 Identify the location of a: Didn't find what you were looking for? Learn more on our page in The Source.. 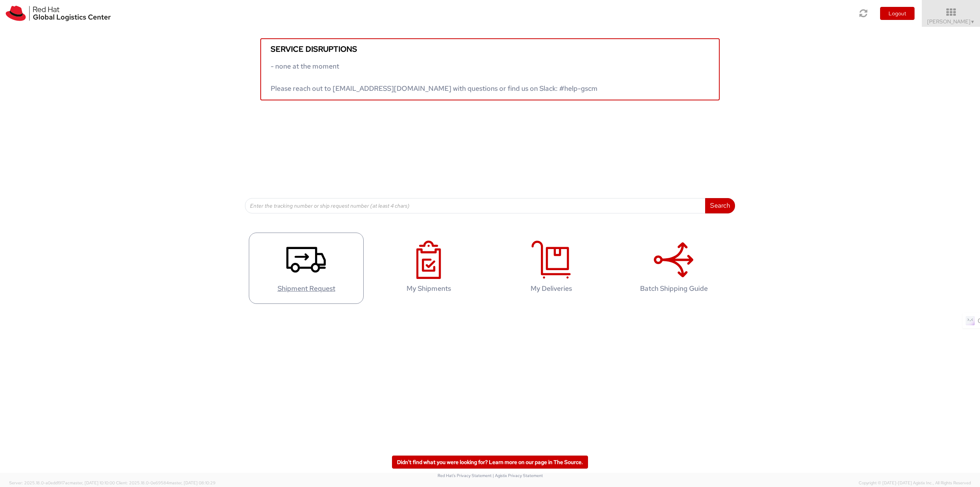
(490, 462).